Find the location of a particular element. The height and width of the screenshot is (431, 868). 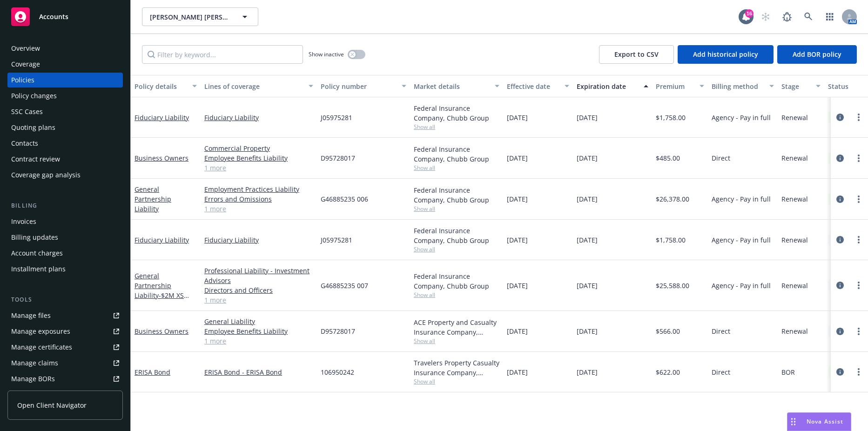

a: 1 more is located at coordinates (259, 299).